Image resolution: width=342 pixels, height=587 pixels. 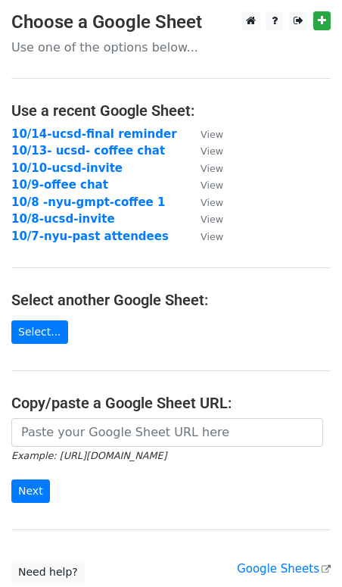 I want to click on h3: Choose a Google Sheet, so click(x=171, y=22).